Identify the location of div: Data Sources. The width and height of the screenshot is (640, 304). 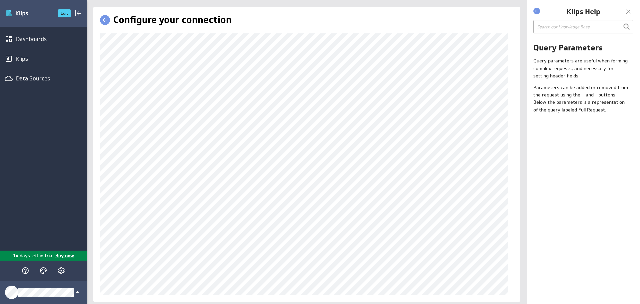
(43, 78).